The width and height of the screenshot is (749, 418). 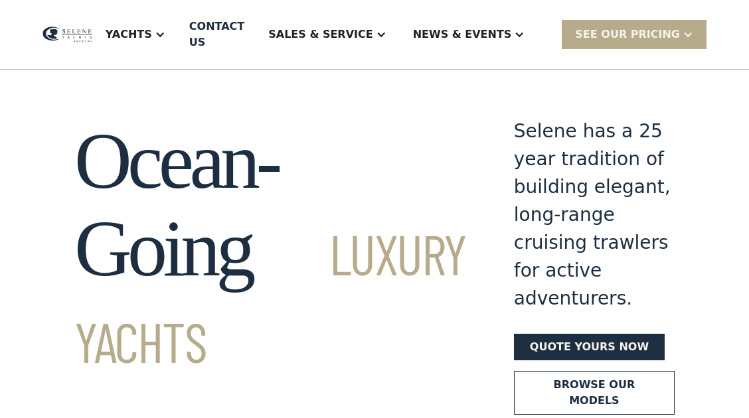 What do you see at coordinates (589, 347) in the screenshot?
I see `a: Quote yours now` at bounding box center [589, 347].